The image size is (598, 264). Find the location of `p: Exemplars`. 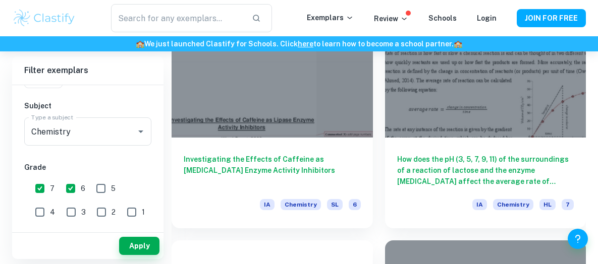

p: Exemplars is located at coordinates (330, 18).